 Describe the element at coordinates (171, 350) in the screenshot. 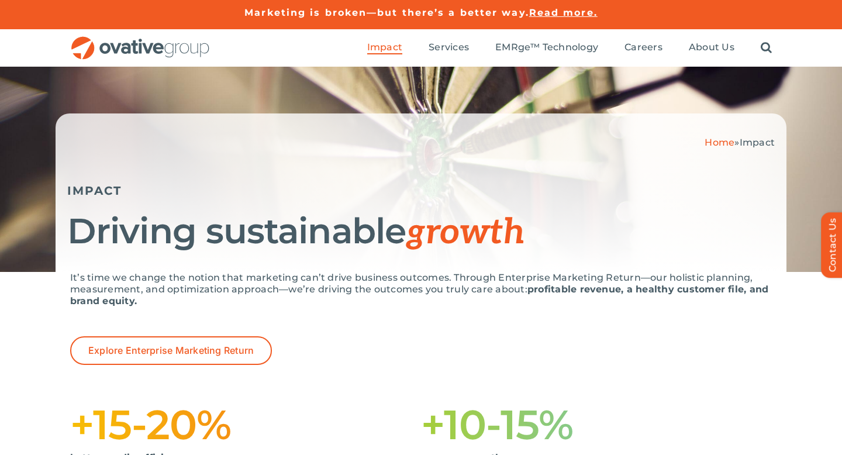

I see `a: Explore Enterprise Marketing Return` at that location.